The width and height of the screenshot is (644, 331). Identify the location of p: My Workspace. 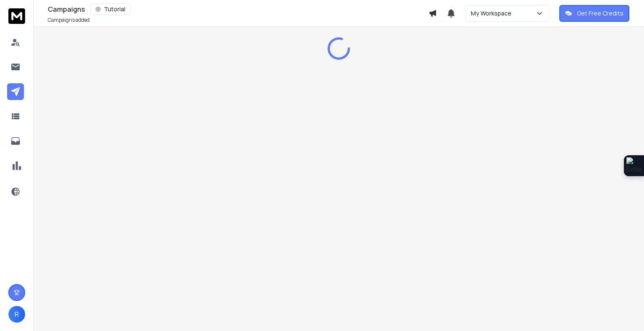
(493, 14).